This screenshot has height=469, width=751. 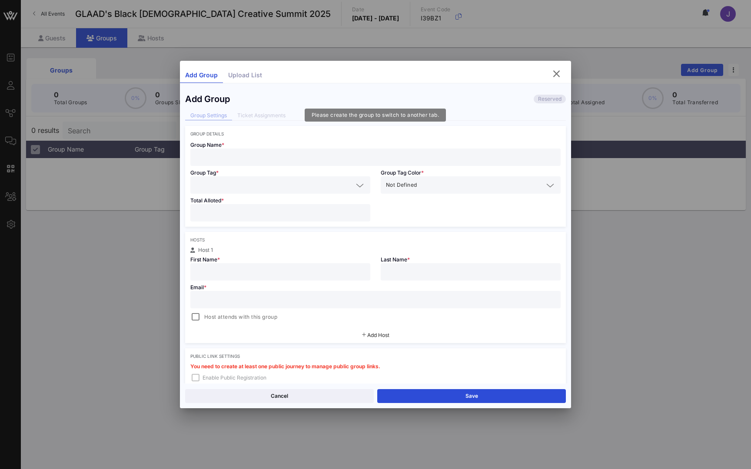 What do you see at coordinates (241, 317) in the screenshot?
I see `span: Host attends with this group` at bounding box center [241, 317].